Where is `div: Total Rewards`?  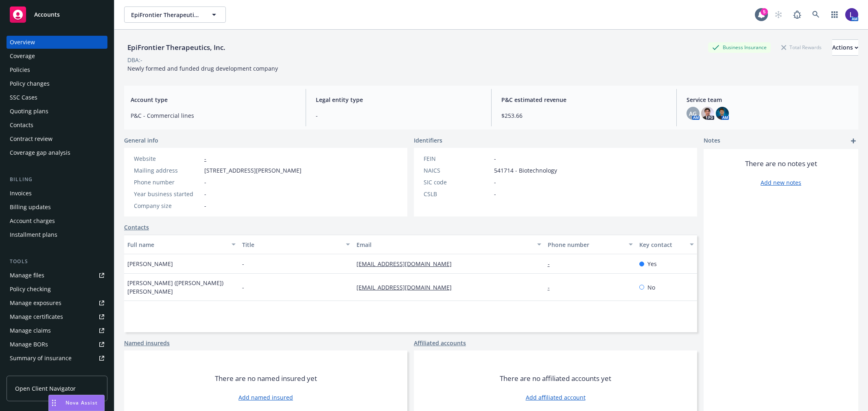
div: Total Rewards is located at coordinates (801, 47).